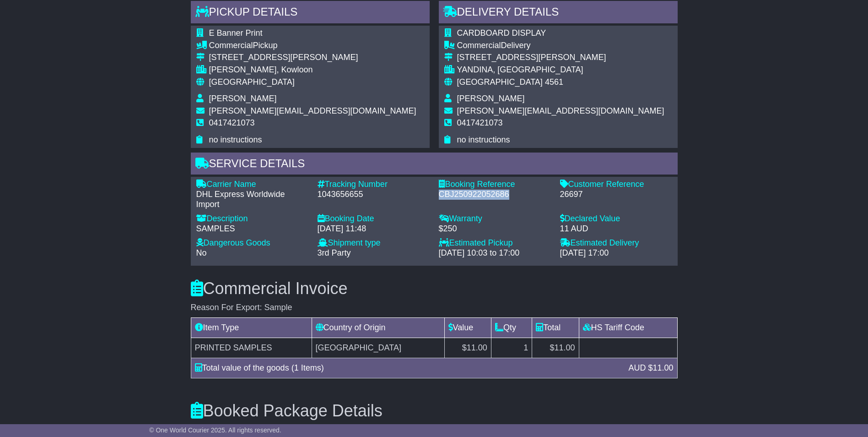  I want to click on div: 26697, so click(616, 194).